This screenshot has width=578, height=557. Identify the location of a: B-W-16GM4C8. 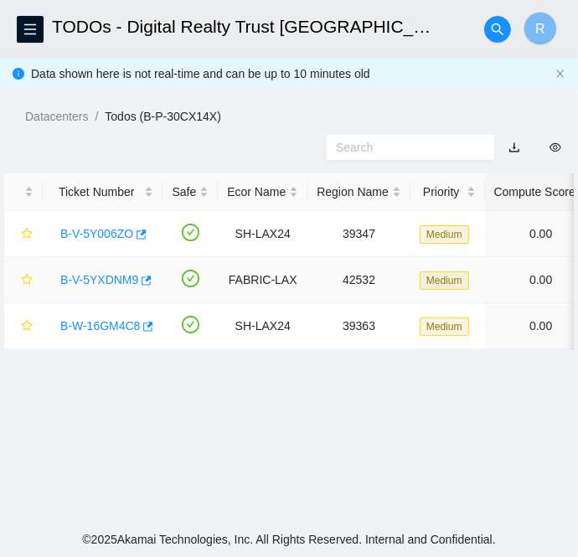
(100, 326).